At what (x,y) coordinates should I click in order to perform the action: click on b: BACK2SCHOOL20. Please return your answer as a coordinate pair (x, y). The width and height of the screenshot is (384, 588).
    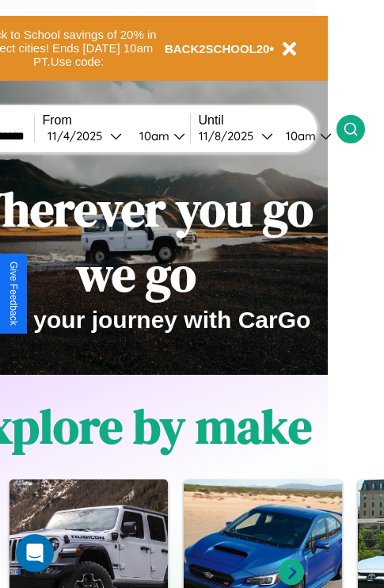
    Looking at the image, I should click on (217, 49).